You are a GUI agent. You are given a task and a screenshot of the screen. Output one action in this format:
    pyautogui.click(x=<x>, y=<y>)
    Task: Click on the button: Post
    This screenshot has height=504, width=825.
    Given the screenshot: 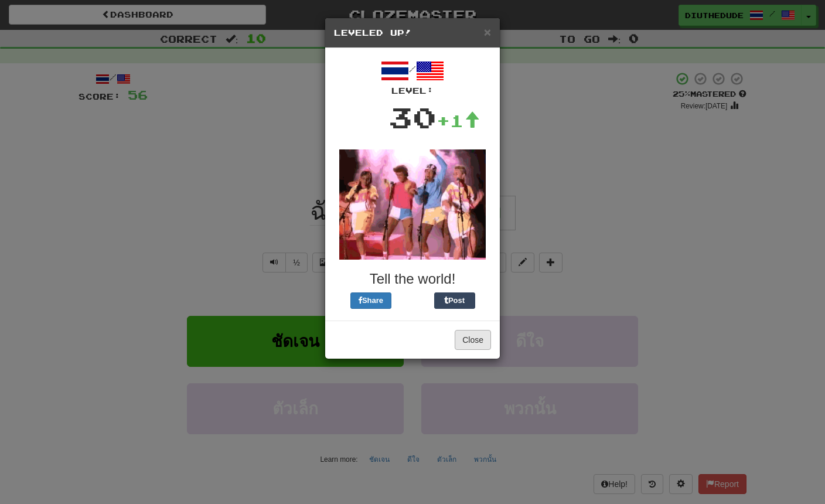 What is the action you would take?
    pyautogui.click(x=455, y=301)
    